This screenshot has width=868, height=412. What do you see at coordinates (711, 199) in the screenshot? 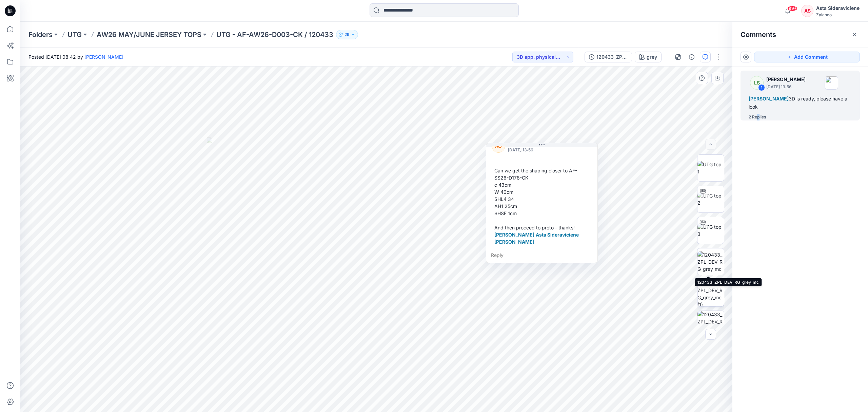
I see `img: UTG top 2` at bounding box center [711, 199].